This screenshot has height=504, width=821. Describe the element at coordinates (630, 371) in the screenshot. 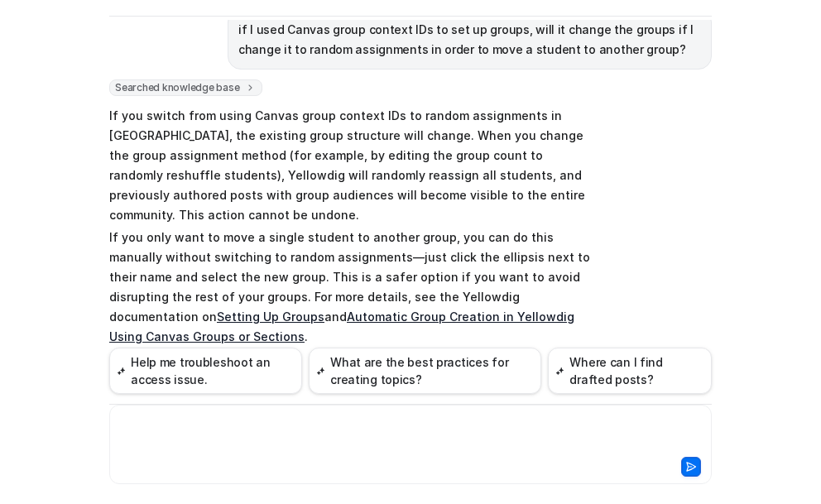

I see `button: Where can I find drafted posts?` at that location.